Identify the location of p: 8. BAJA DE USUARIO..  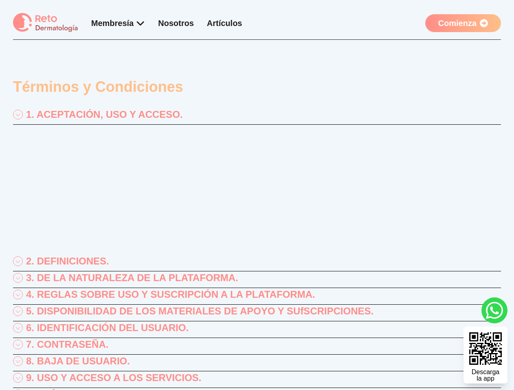
(78, 362).